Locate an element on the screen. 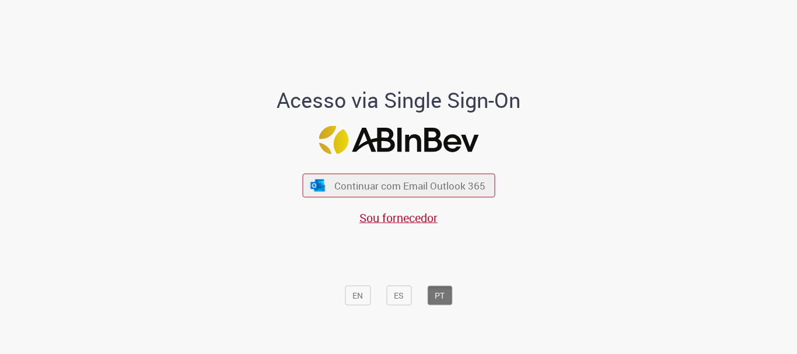 The width and height of the screenshot is (797, 354). img: ícone Azure/Microsoft 360 is located at coordinates (318, 185).